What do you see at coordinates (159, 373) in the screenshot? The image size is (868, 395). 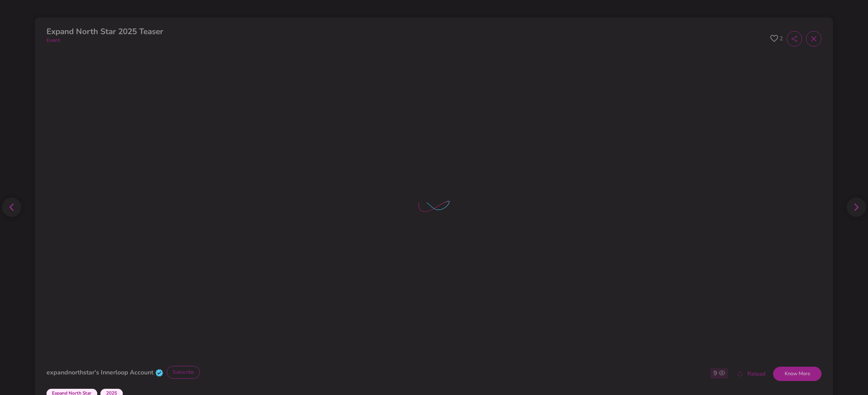 I see `img: verified` at bounding box center [159, 373].